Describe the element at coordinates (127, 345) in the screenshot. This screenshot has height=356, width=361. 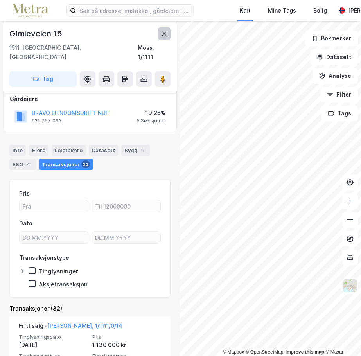
I see `div: 1 130 000 kr` at that location.